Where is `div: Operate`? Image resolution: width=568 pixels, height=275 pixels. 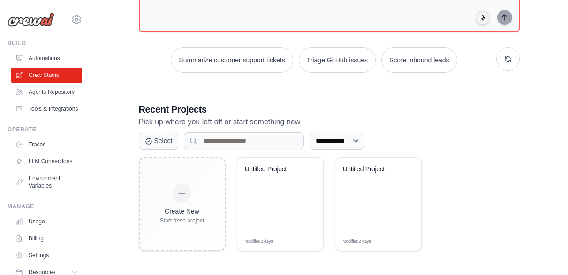
div: Operate is located at coordinates (45, 130).